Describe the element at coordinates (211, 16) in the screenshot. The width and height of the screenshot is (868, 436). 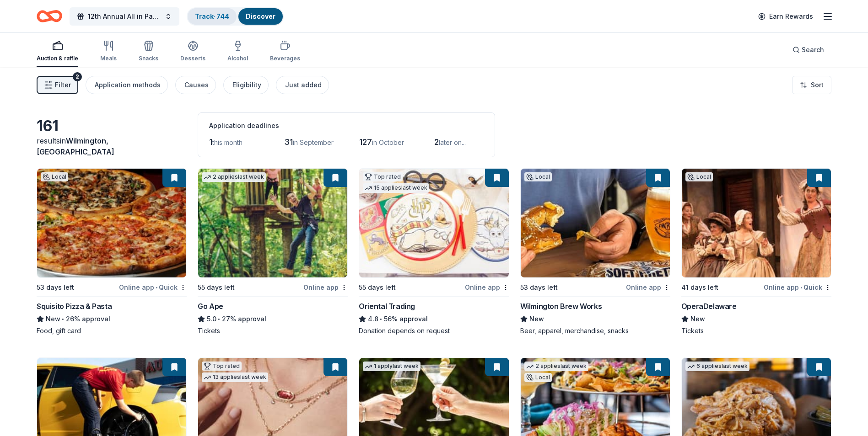
I see `a: Track· 744` at that location.